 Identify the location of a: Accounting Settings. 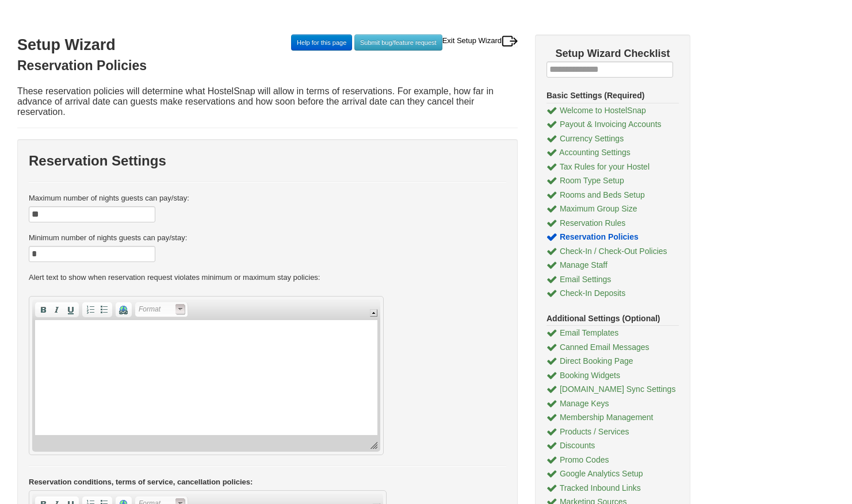
(595, 153).